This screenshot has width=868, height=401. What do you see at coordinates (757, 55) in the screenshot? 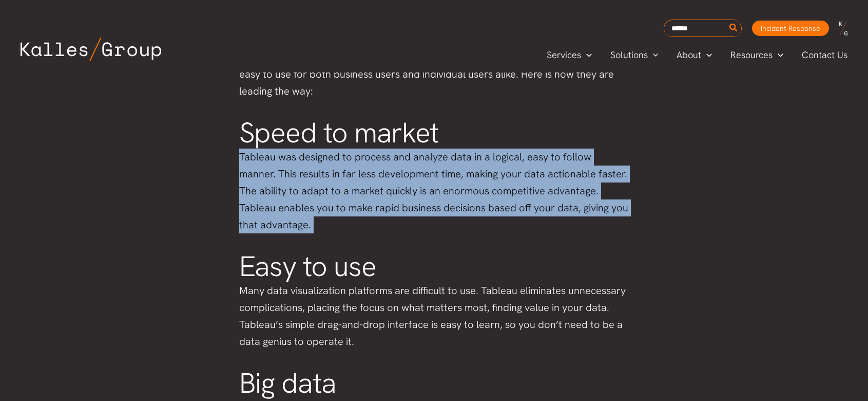
I see `a: ResourcesMenu Toggle` at bounding box center [757, 55].